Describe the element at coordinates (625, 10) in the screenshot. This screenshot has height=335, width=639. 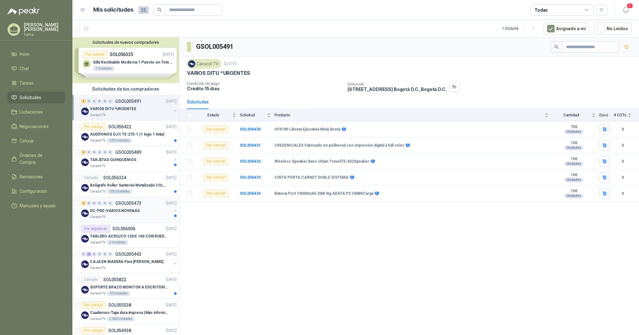
I see `button: 1` at that location.